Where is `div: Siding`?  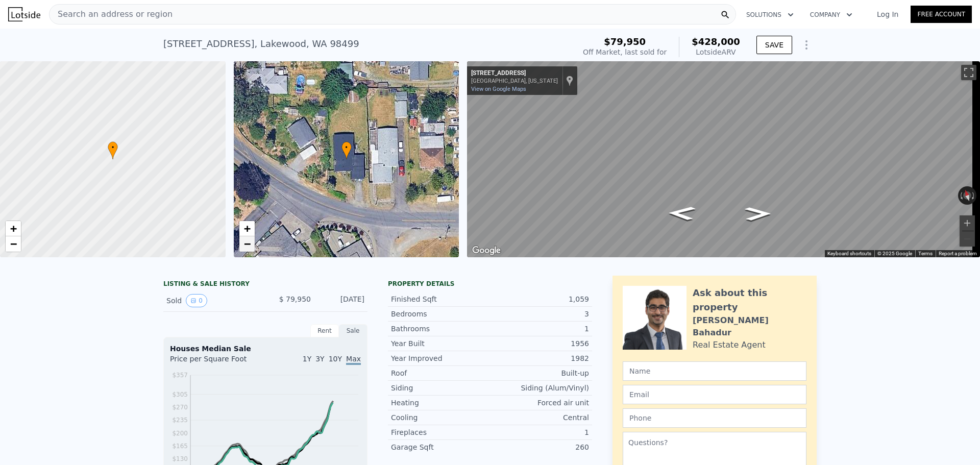 div: Siding is located at coordinates (441, 388).